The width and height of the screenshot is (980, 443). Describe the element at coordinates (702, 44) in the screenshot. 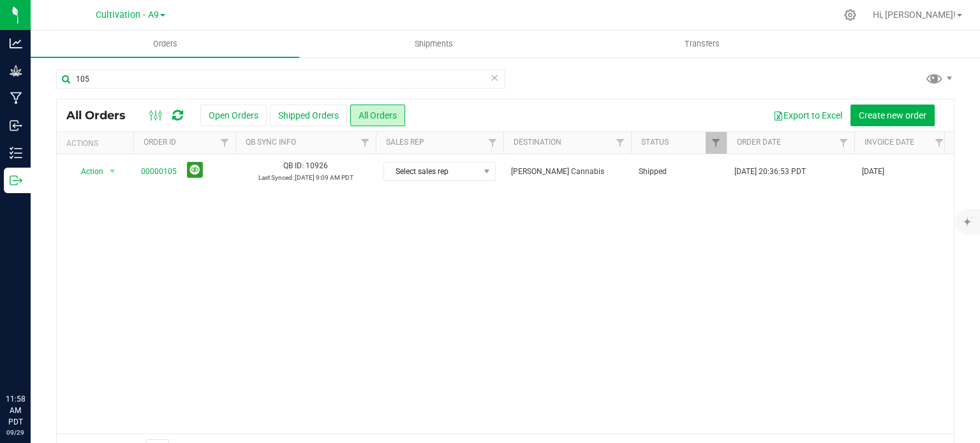

I see `span: Transfers` at that location.